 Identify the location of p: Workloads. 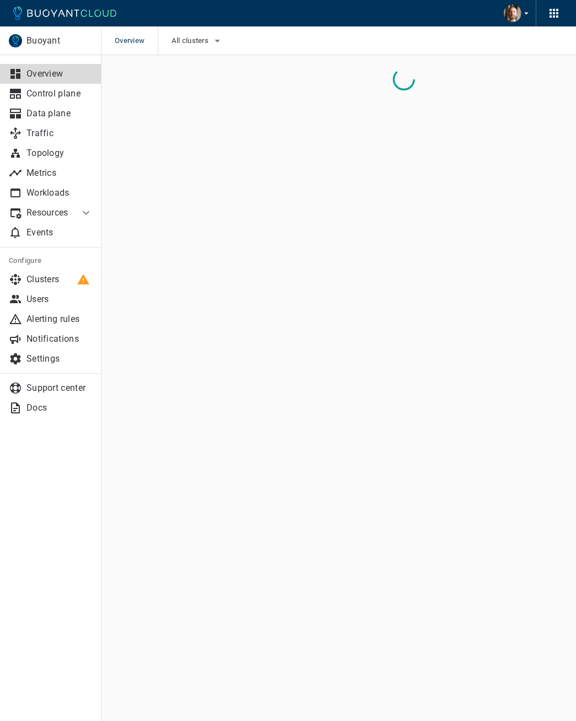
(60, 193).